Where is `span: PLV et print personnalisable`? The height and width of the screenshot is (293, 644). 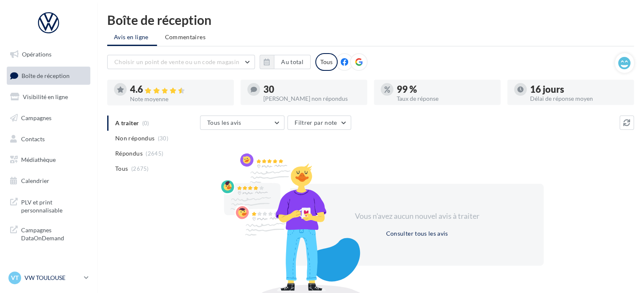
span: PLV et print personnalisable is located at coordinates (54, 205).